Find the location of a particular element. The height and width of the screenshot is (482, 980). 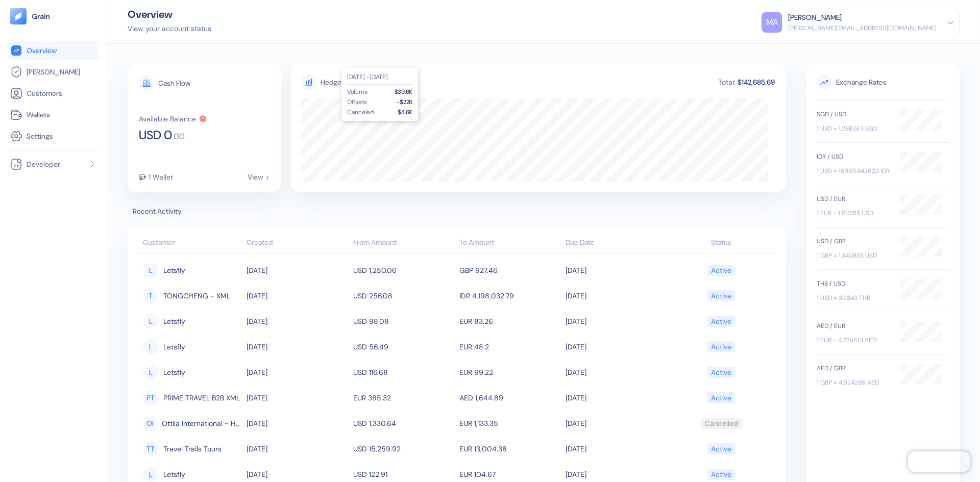

td: EUR 99.22 is located at coordinates (510, 372).